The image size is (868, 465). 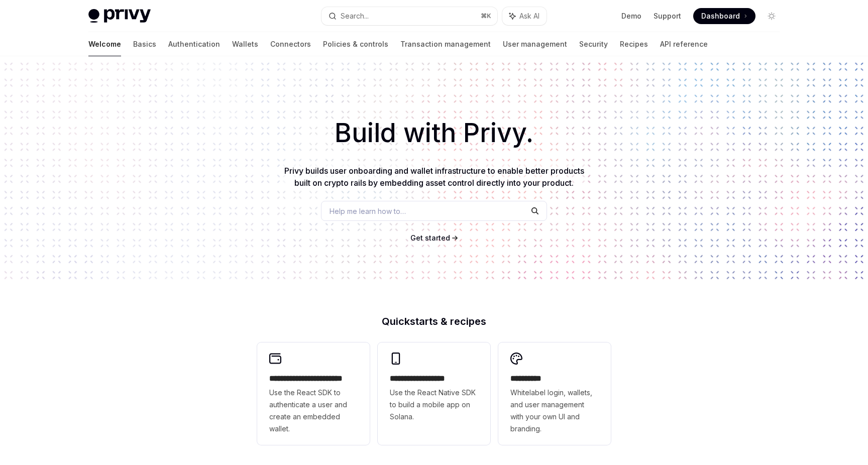 I want to click on span: Whitelabel login, wallets, and user management with your own UI and branding., so click(x=555, y=411).